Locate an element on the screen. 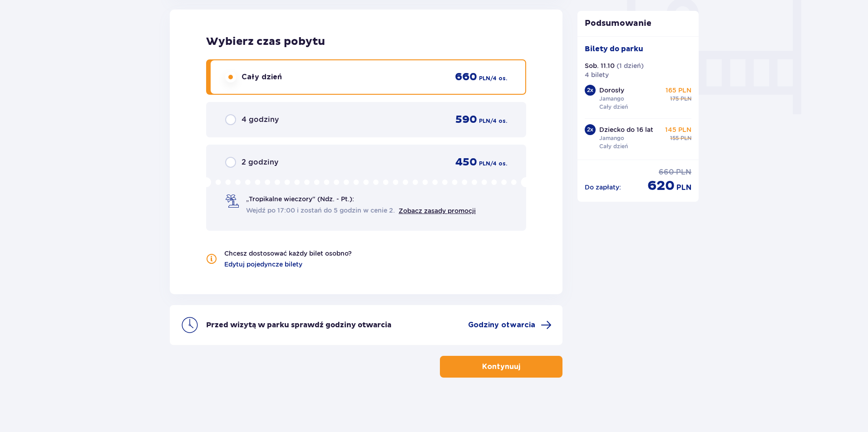 The width and height of the screenshot is (868, 432). h2: Wybierz czas pobytu is located at coordinates (366, 41).